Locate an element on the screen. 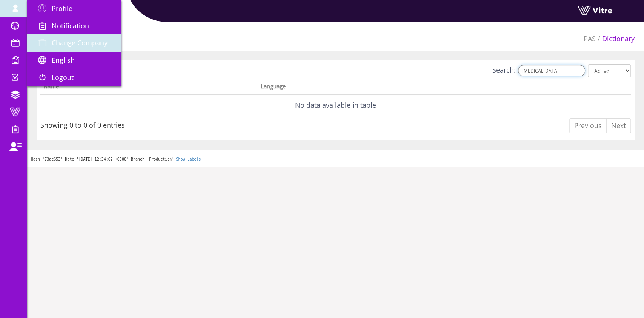 The height and width of the screenshot is (318, 644). span: Logout is located at coordinates (63, 78).